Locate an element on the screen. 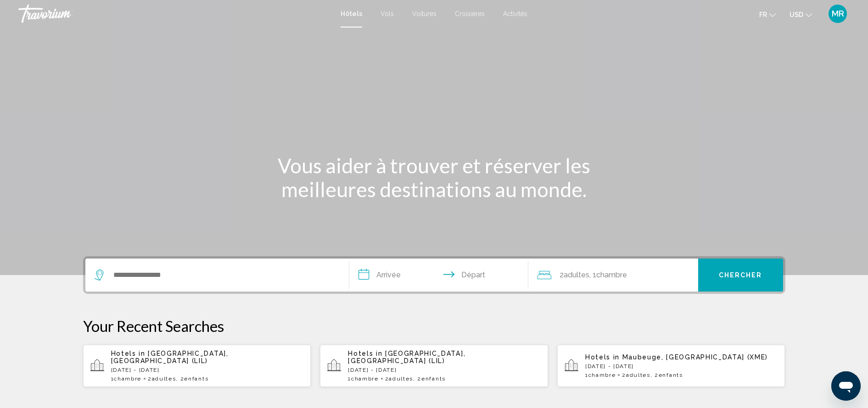 Image resolution: width=868 pixels, height=408 pixels. span: Activités is located at coordinates (515, 14).